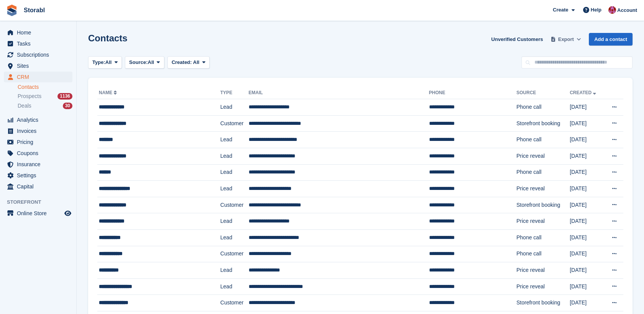  I want to click on th: Type, so click(234, 93).